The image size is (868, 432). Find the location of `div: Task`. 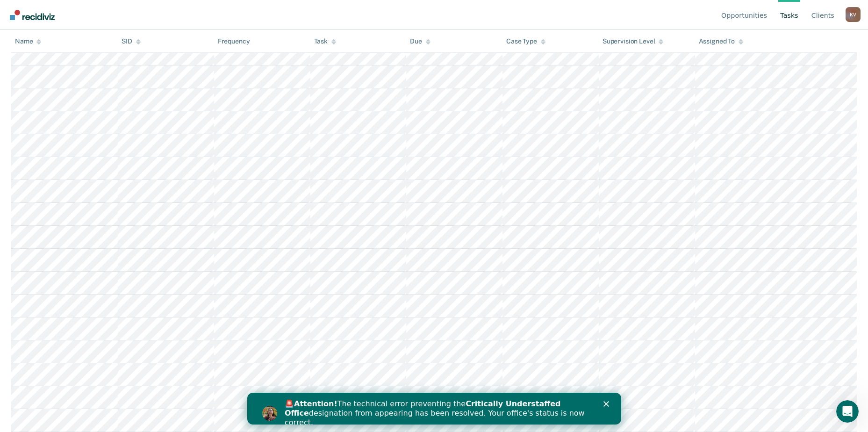

div: Task is located at coordinates (325, 41).